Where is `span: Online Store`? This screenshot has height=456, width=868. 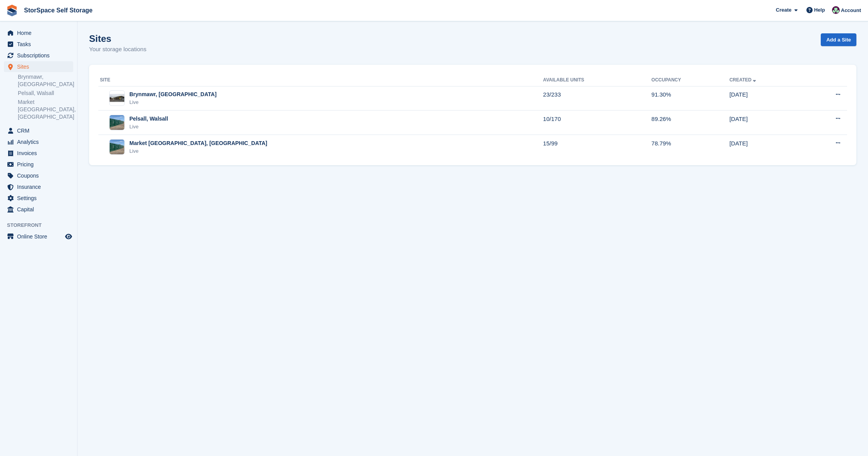 span: Online Store is located at coordinates (40, 236).